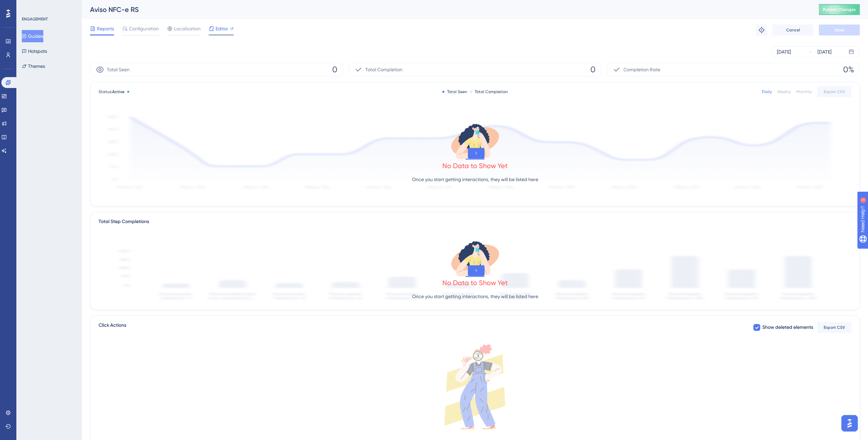 Image resolution: width=868 pixels, height=440 pixels. I want to click on span: Editor, so click(222, 28).